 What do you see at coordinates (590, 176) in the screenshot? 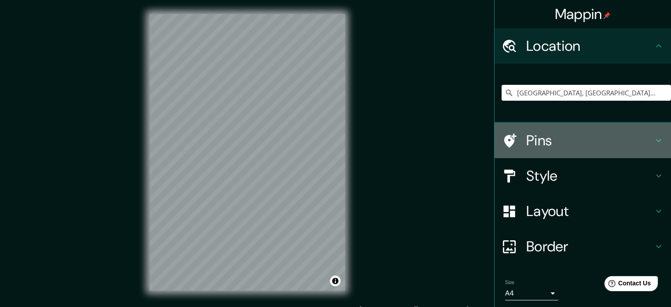
I see `h4: Style` at bounding box center [590, 176].